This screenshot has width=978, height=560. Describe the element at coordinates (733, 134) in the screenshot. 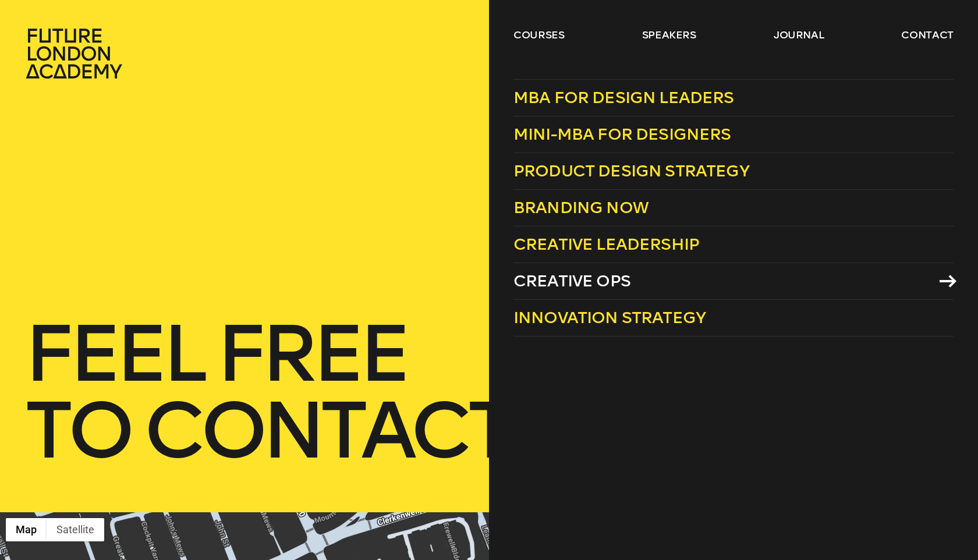

I see `a: Mini-MBA for Designers` at that location.